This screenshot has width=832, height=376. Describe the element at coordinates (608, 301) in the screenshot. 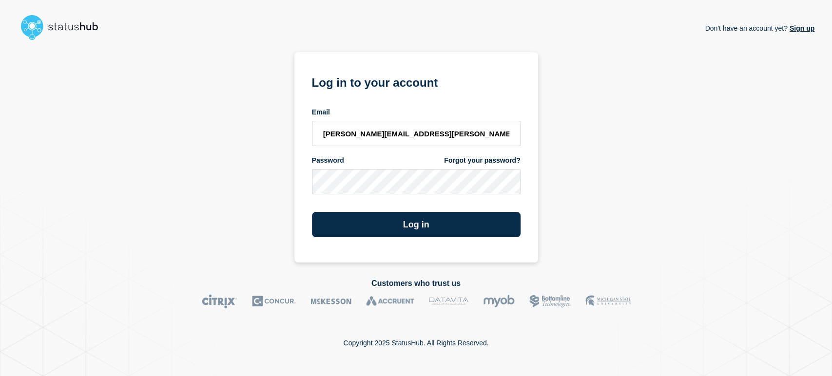

I see `img: MSU logo` at that location.